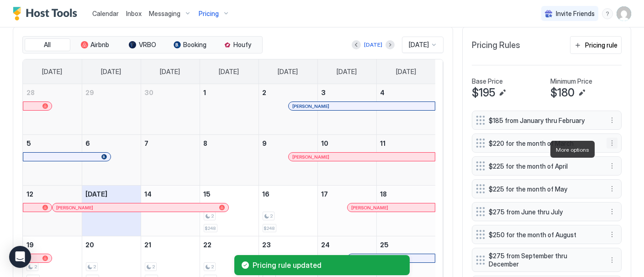  Describe the element at coordinates (483, 93) in the screenshot. I see `span: $195` at that location.